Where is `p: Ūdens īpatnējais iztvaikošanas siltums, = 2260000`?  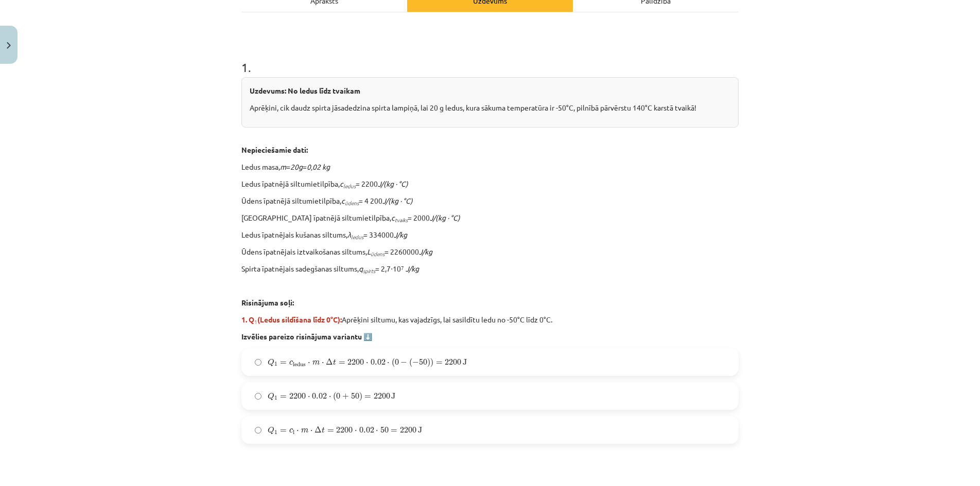 p: Ūdens īpatnējais iztvaikošanas siltums, = 2260000 is located at coordinates (490, 252).